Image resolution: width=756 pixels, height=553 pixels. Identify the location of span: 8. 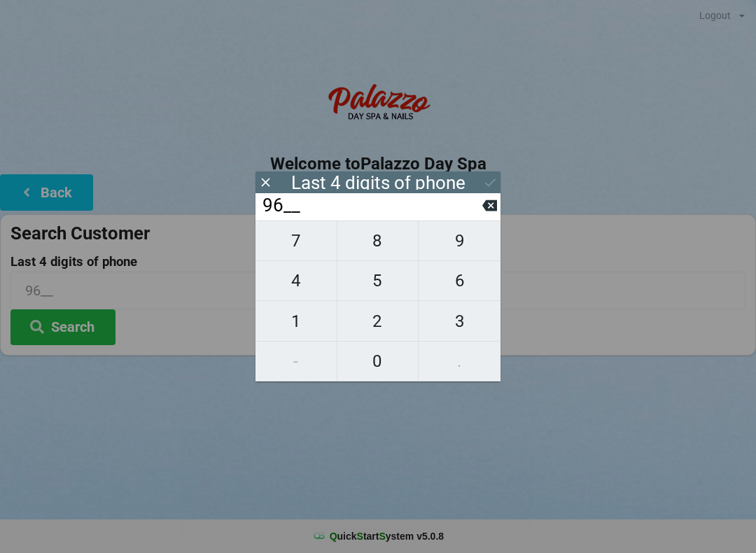
(378, 241).